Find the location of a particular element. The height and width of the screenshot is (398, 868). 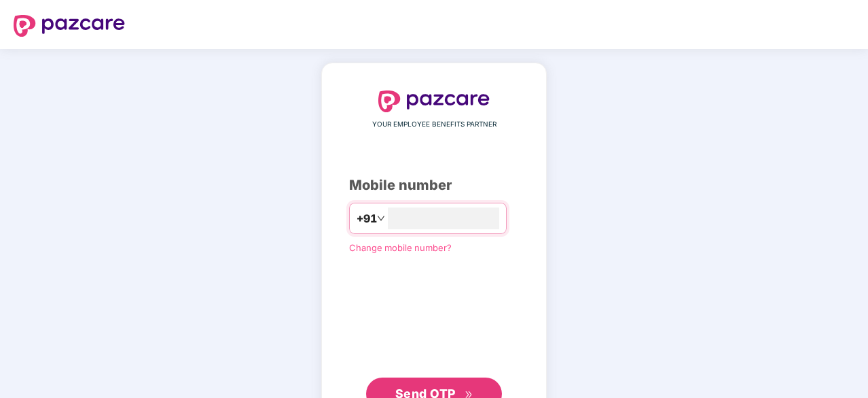

span: +91 is located at coordinates (366, 218).